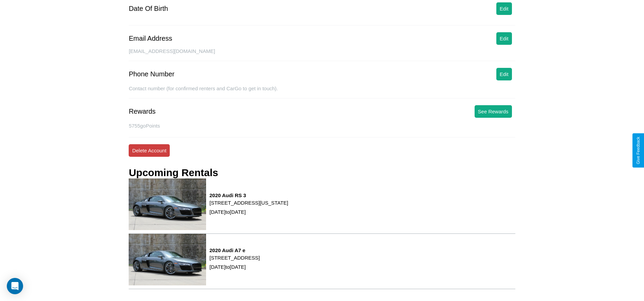 The height and width of the screenshot is (301, 644). What do you see at coordinates (235, 251) in the screenshot?
I see `h3: 2020 Audi A7 e` at bounding box center [235, 251].